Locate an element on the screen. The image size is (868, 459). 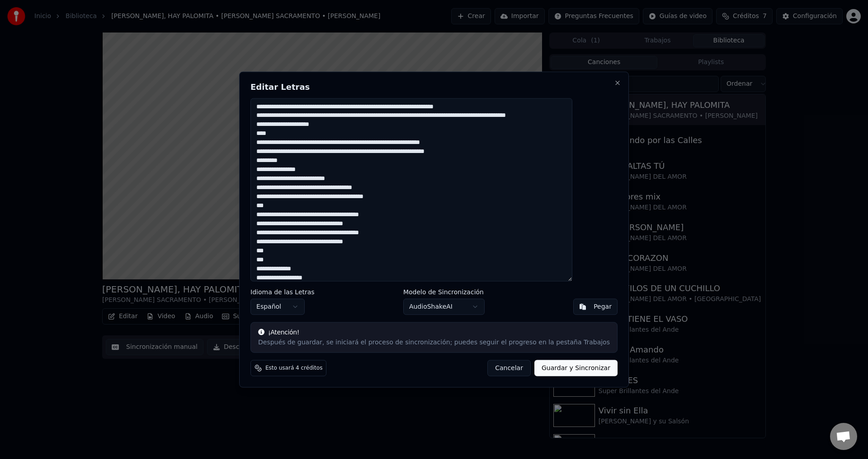
label: Idioma de las Letras is located at coordinates (283, 292).